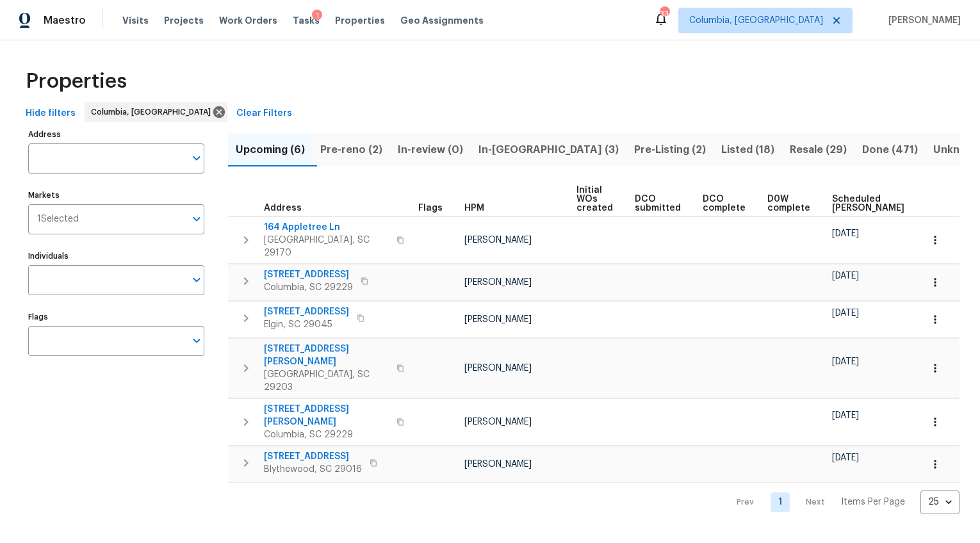  Describe the element at coordinates (116, 317) in the screenshot. I see `label: Flags` at that location.